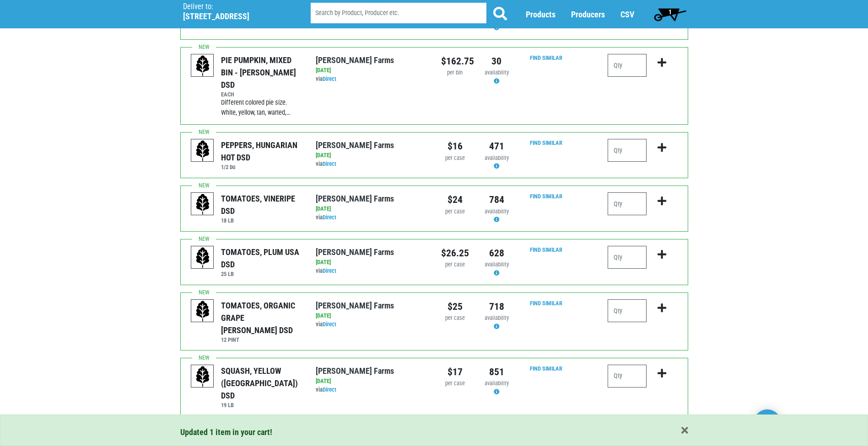 The height and width of the screenshot is (446, 868). What do you see at coordinates (496, 253) in the screenshot?
I see `div: 628` at bounding box center [496, 253].